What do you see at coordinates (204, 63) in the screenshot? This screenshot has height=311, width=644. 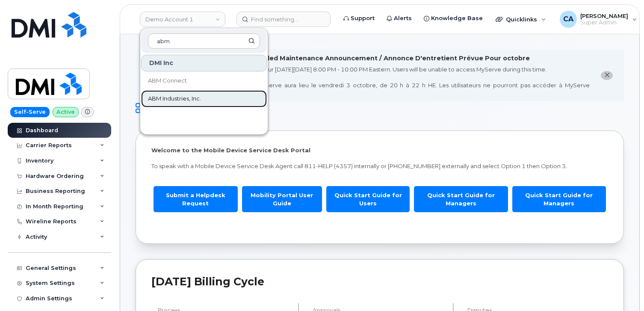 I see `div: DMI Inc` at bounding box center [204, 63].